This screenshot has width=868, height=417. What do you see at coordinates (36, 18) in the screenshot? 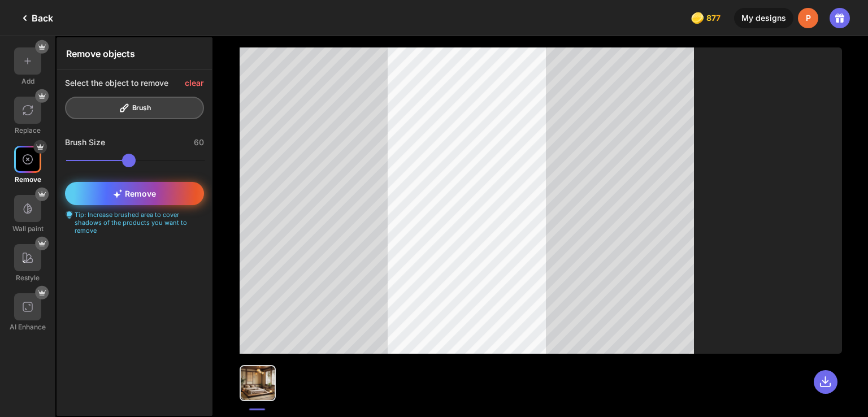
I see `div: Back` at bounding box center [36, 18].